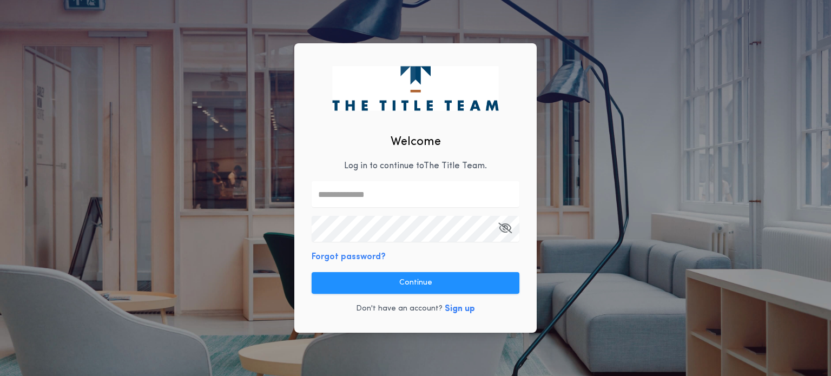 The height and width of the screenshot is (376, 831). Describe the element at coordinates (399, 309) in the screenshot. I see `p: Don't have an account?` at that location.